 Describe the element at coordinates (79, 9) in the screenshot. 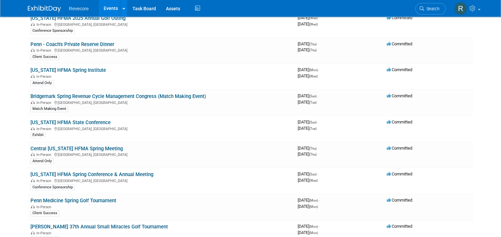

I see `span: Revecore` at that location.